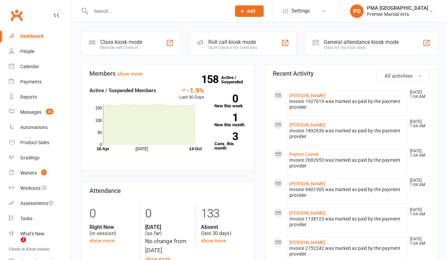 The width and height of the screenshot is (447, 260). What do you see at coordinates (40, 143) in the screenshot?
I see `a: Product Sales` at bounding box center [40, 143].